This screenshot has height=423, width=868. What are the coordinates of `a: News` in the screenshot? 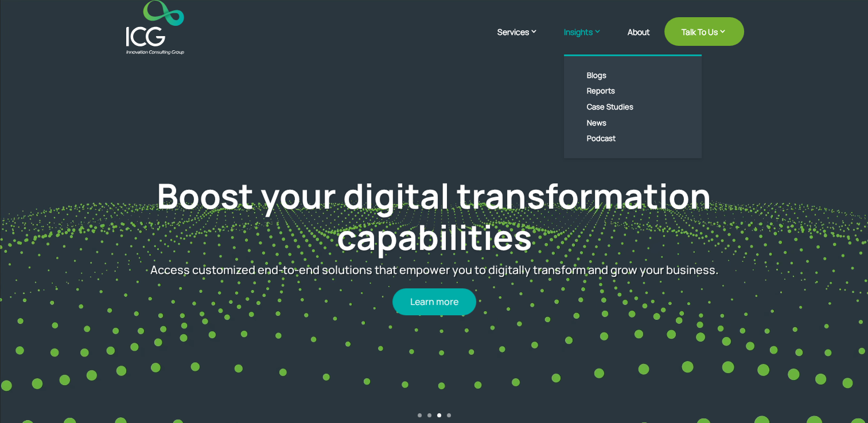 It's located at (641, 123).